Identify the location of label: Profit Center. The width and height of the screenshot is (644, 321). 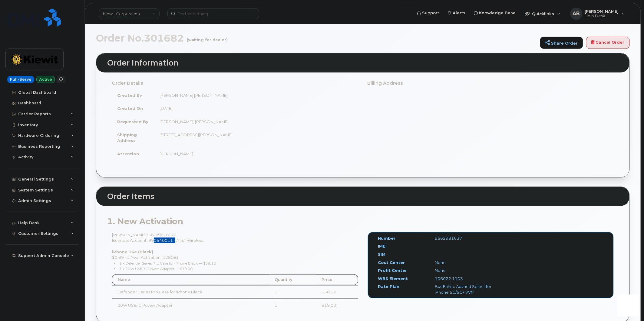
(393, 270).